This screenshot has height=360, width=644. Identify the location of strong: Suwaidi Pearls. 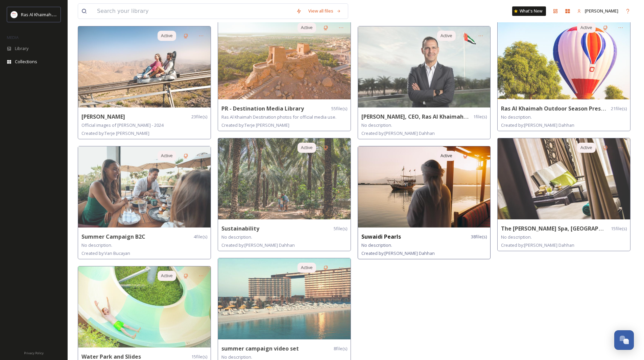
(381, 237).